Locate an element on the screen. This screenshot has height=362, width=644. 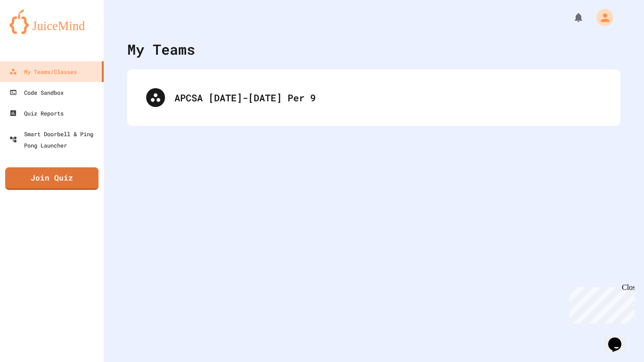
div: My Notifications is located at coordinates (571, 18).